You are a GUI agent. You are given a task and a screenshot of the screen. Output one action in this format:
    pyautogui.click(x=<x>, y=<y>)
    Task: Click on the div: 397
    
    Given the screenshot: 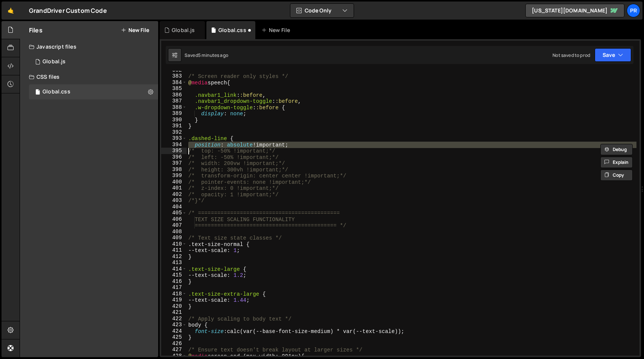 What is the action you would take?
    pyautogui.click(x=174, y=163)
    